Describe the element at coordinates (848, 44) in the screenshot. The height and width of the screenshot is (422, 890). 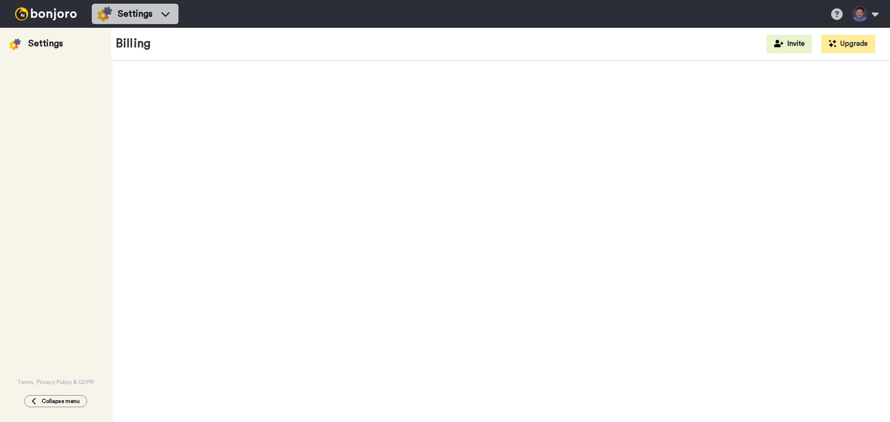
I see `button: Upgrade` at that location.